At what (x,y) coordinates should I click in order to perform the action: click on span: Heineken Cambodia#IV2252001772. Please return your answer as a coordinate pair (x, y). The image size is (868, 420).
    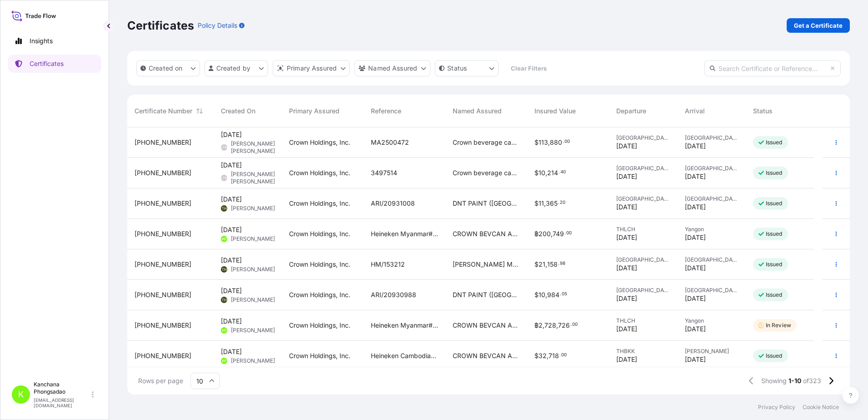
    Looking at the image, I should click on (404, 355).